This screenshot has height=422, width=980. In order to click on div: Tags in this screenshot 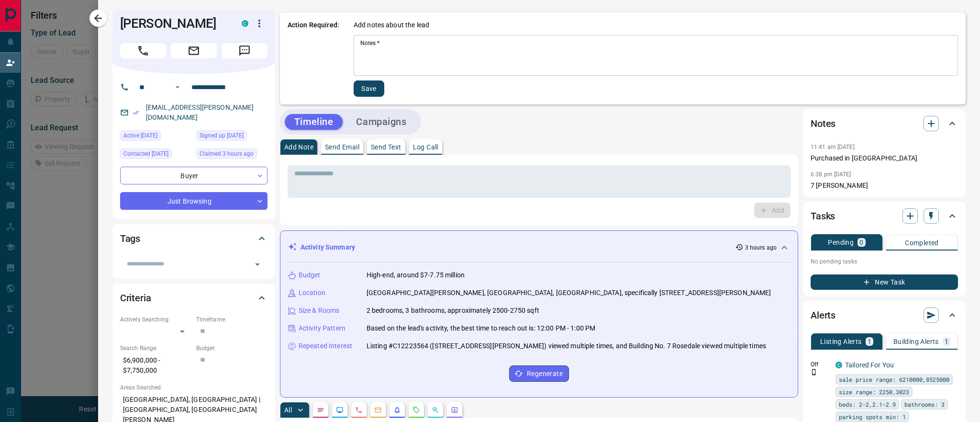, I will do `click(194, 238)`.